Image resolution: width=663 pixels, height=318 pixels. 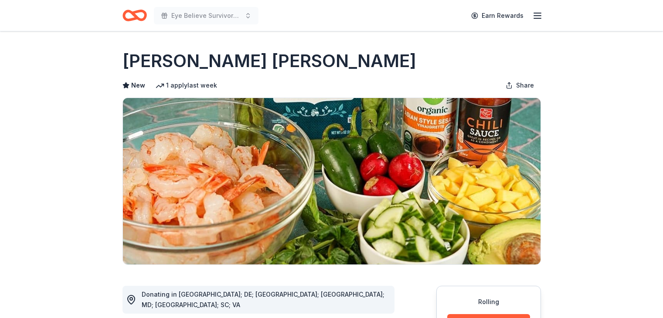 What do you see at coordinates (489, 302) in the screenshot?
I see `div: Rolling` at bounding box center [489, 302].